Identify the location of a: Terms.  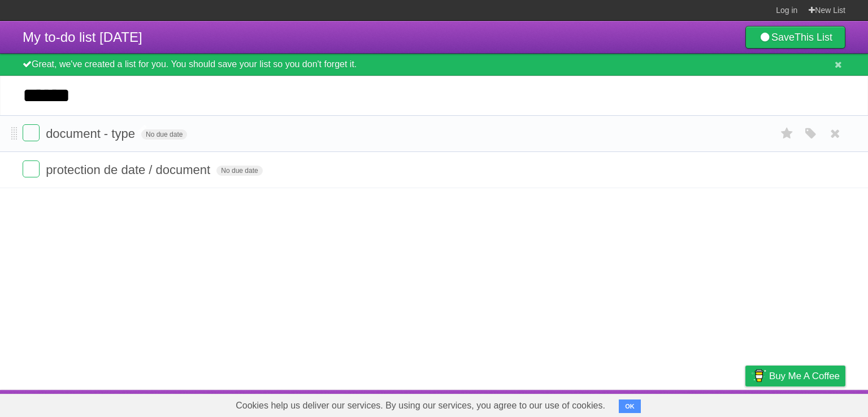
(705, 404).